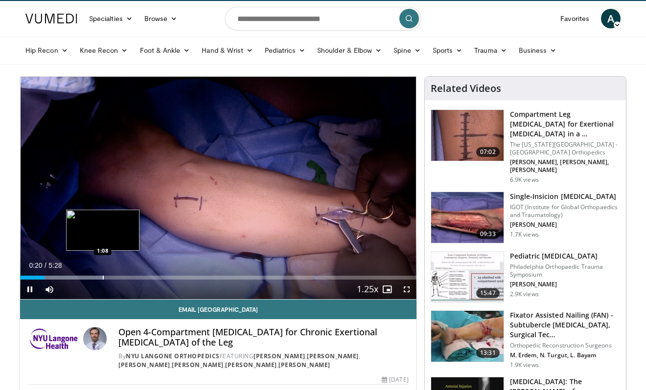 The height and width of the screenshot is (390, 646). I want to click on button: Playback Rate, so click(367, 290).